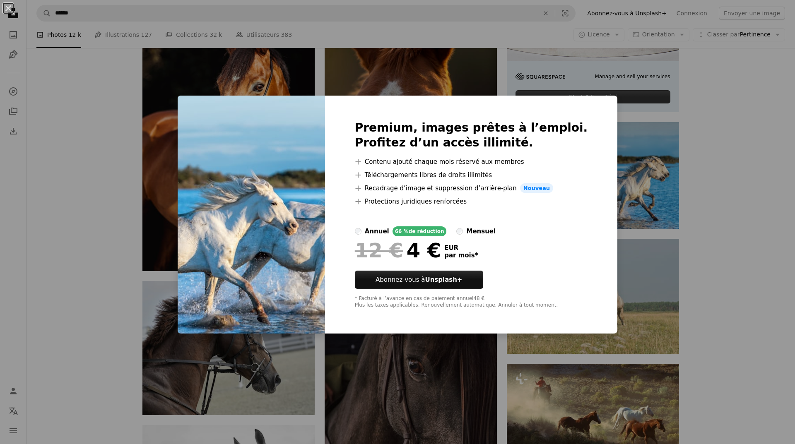 The image size is (795, 444). What do you see at coordinates (251, 215) in the screenshot?
I see `img: premium_photo-1661885945007-e4871c8dec35` at bounding box center [251, 215].